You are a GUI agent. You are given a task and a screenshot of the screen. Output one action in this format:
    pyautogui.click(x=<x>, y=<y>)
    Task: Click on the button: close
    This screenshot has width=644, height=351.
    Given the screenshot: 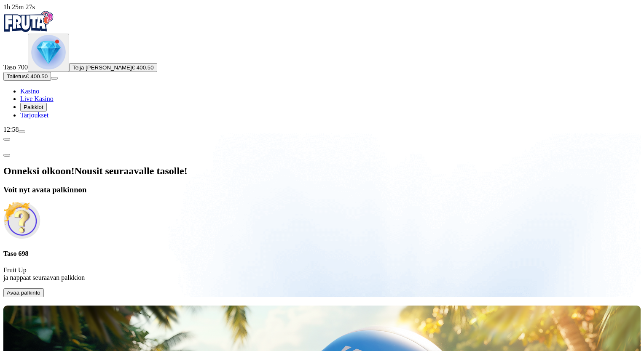 What is the action you would take?
    pyautogui.click(x=7, y=155)
    